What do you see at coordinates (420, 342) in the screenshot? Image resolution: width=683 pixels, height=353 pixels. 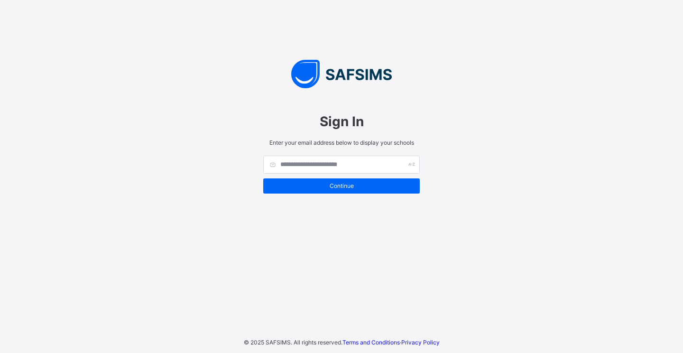 I see `a: Privacy Policy` at bounding box center [420, 342].